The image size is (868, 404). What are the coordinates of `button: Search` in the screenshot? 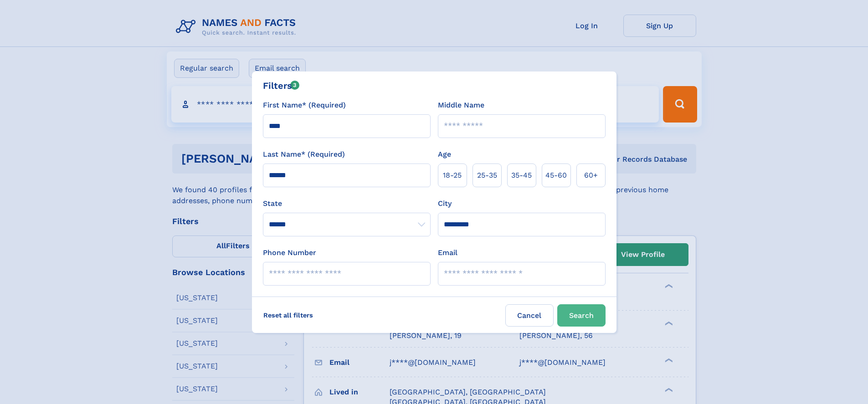 It's located at (582, 315).